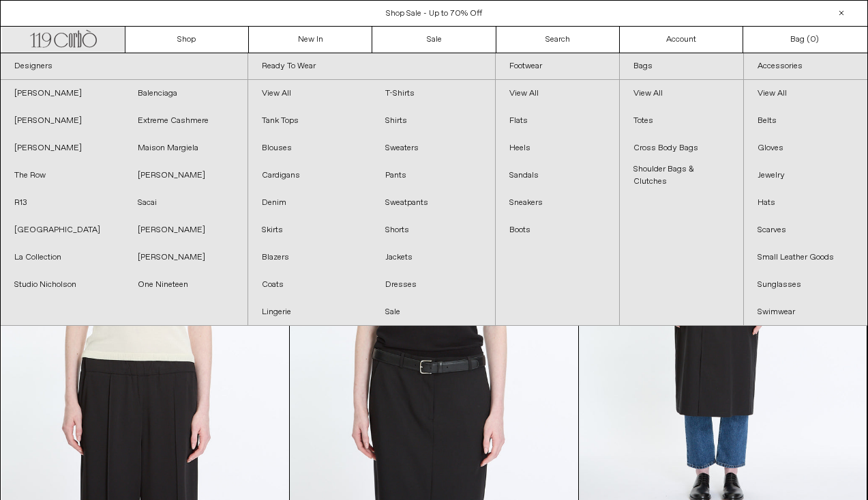 Image resolution: width=868 pixels, height=500 pixels. Describe the element at coordinates (557, 148) in the screenshot. I see `a: Heels` at that location.